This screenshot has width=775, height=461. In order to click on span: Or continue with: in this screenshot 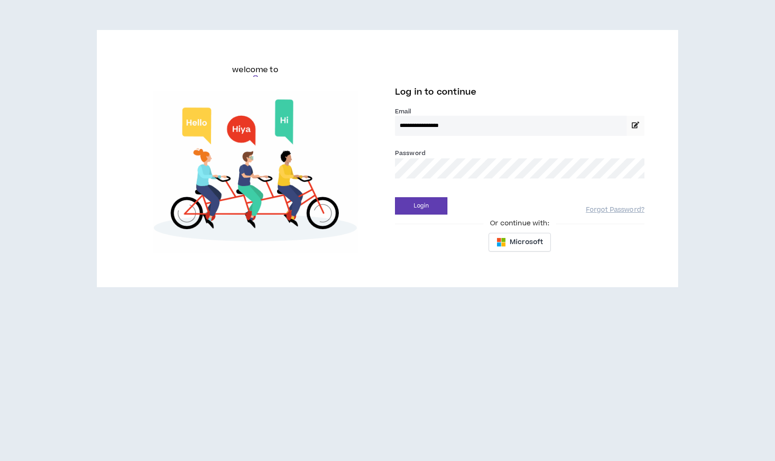, I will do `click(520, 223)`.